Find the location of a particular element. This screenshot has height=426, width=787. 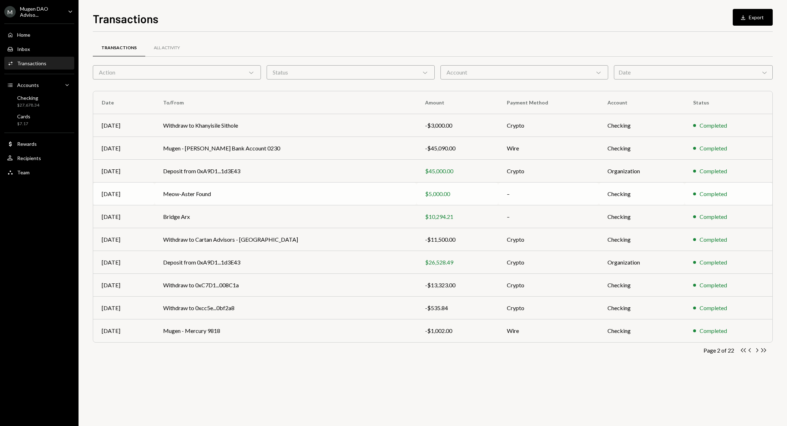

td: Bridge Arx is located at coordinates (285, 217).